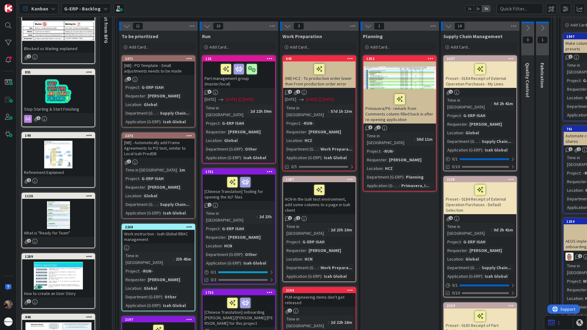 The width and height of the screenshot is (587, 330). What do you see at coordinates (58, 233) in the screenshot?
I see `div: What is "Ready for Team"` at bounding box center [58, 233].